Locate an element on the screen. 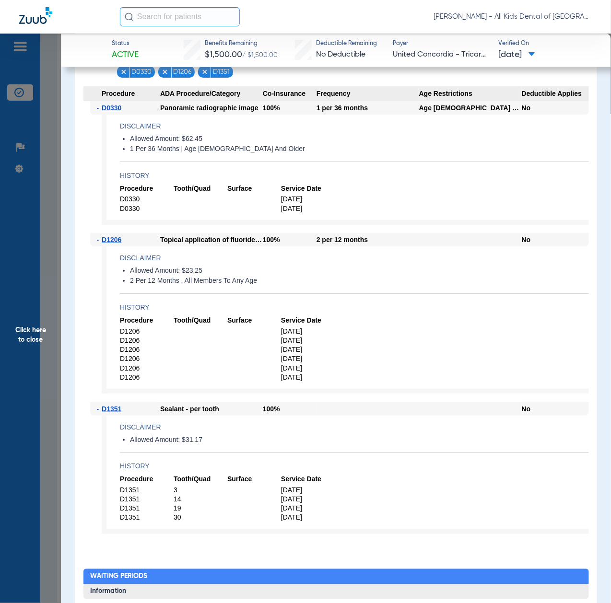  span: ADA Procedure/Category is located at coordinates (211, 94).